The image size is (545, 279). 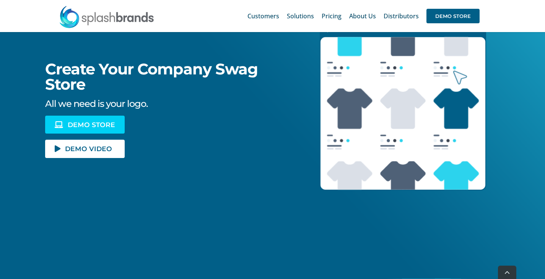 I want to click on nav: Main Menu Sticky, so click(x=363, y=16).